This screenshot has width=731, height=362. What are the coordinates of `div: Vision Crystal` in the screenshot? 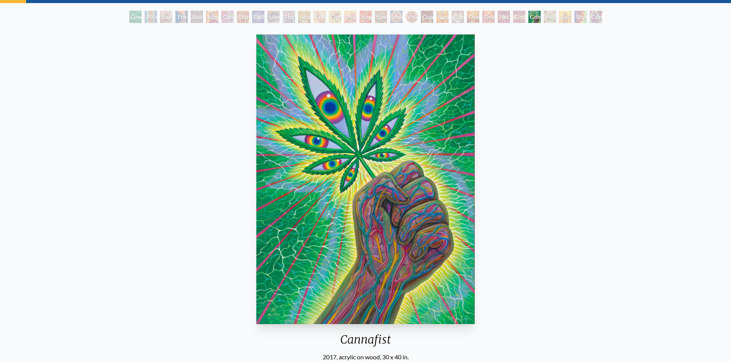 It's located at (396, 17).